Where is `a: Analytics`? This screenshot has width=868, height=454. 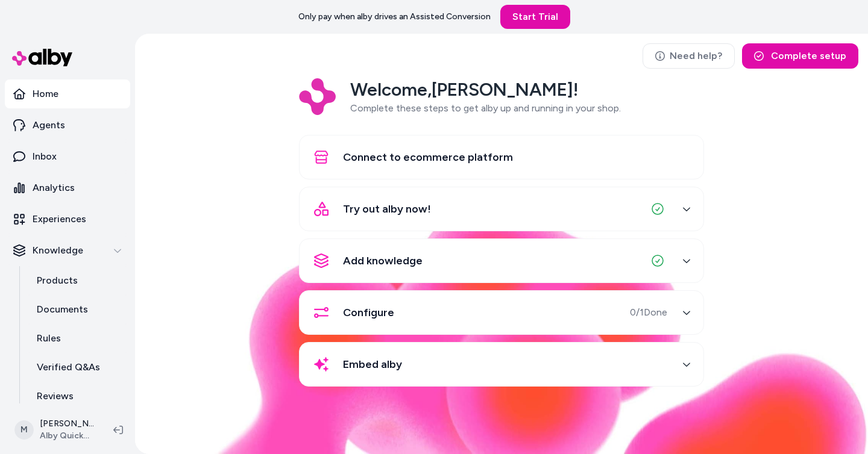 a: Analytics is located at coordinates (68, 188).